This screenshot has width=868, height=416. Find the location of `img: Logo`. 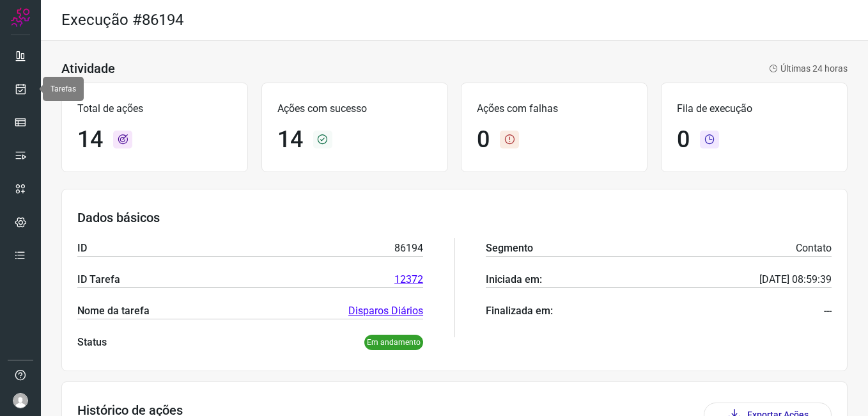

img: Logo is located at coordinates (21, 17).